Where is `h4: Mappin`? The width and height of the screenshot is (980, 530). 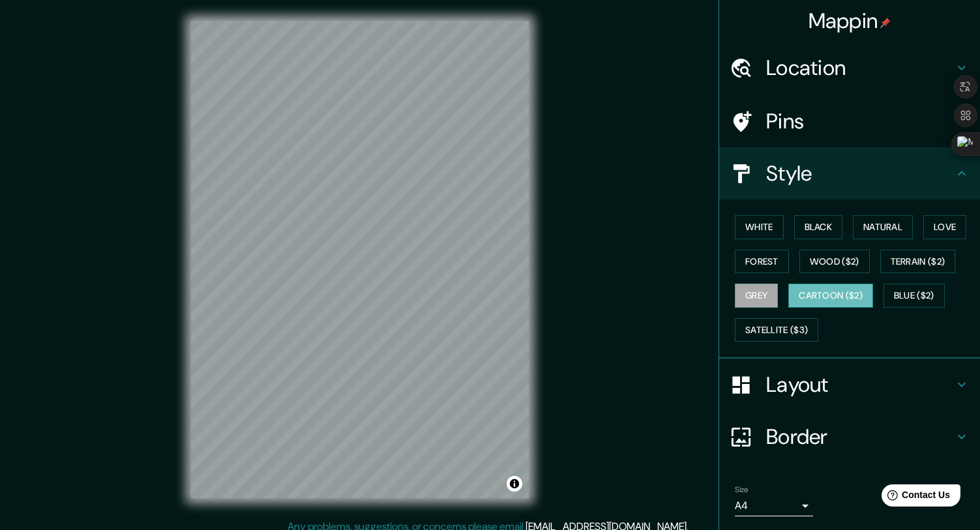
h4: Mappin is located at coordinates (849, 21).